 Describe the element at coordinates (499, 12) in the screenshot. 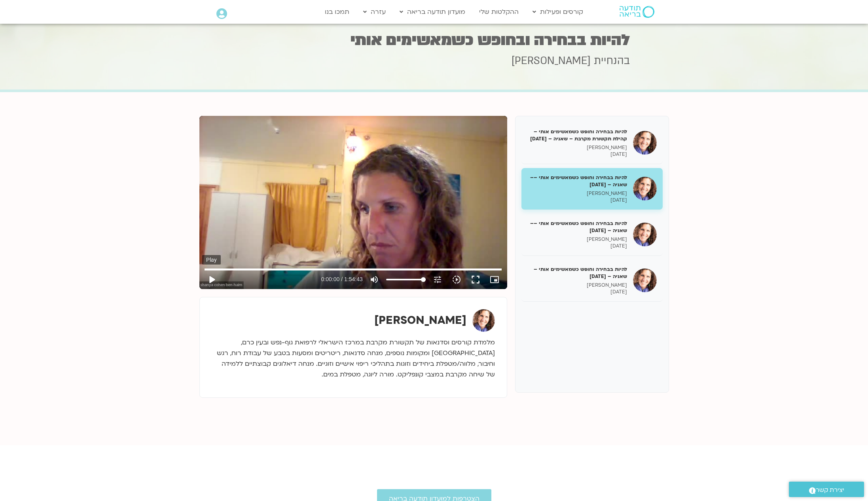

I see `a: ההקלטות שלי` at that location.